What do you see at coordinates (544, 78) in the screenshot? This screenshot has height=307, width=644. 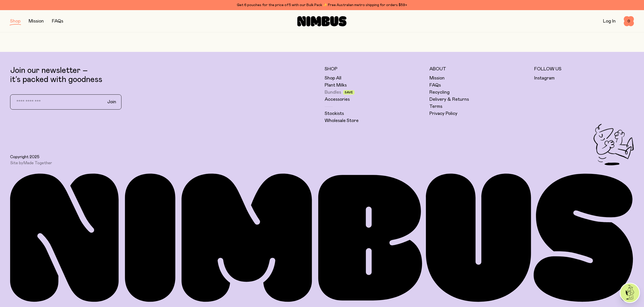 I see `a: Instagram` at bounding box center [544, 78].